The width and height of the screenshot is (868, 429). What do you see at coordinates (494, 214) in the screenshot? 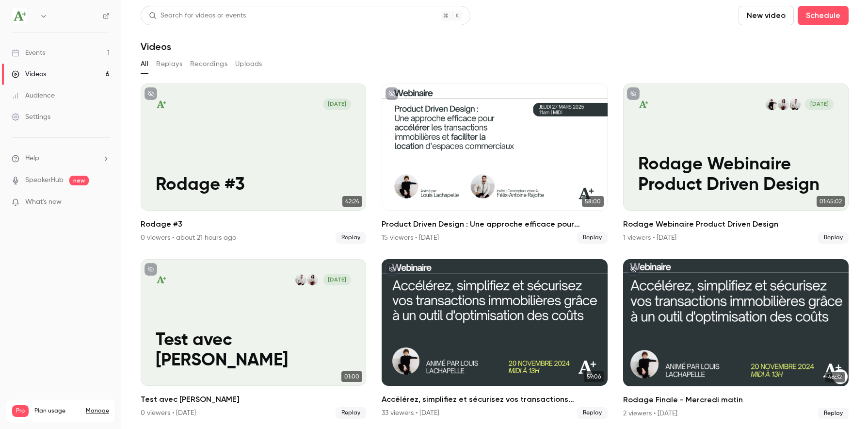
I see `section: Videos` at bounding box center [494, 214].